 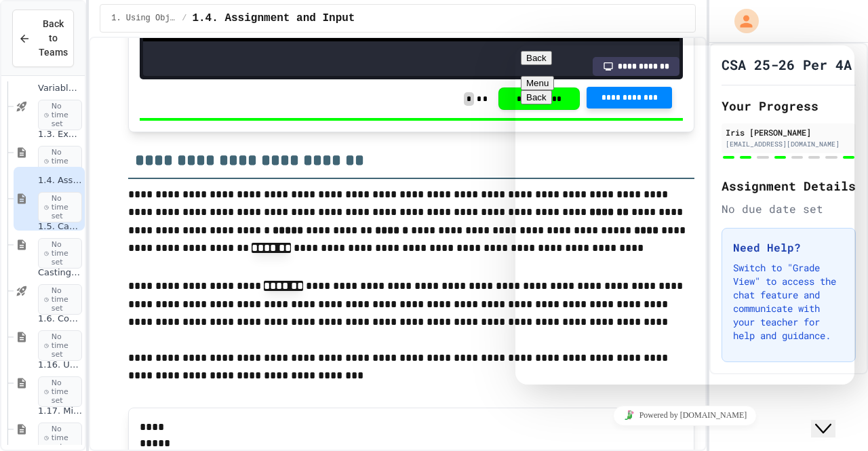 What do you see at coordinates (144, 18) in the screenshot?
I see `span: 1. Using Objects and Methods` at bounding box center [144, 18].